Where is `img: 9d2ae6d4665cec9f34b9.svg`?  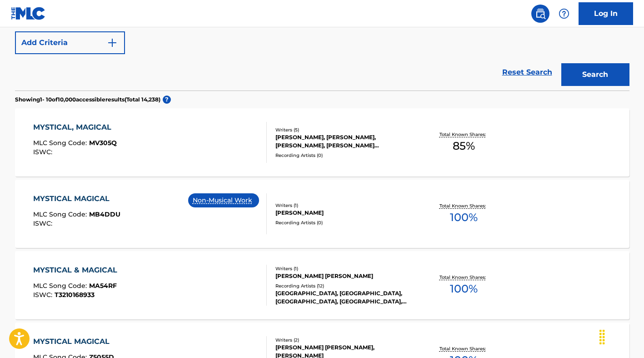 img: 9d2ae6d4665cec9f34b9.svg is located at coordinates (112, 43).